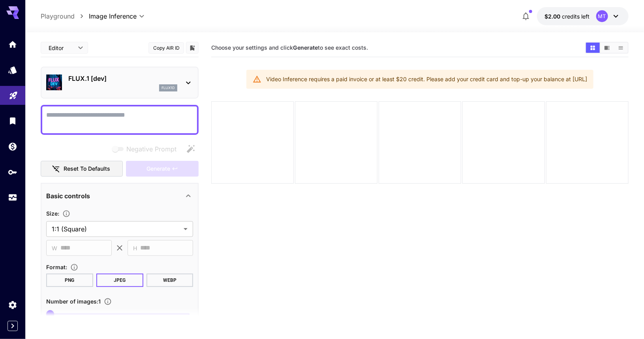 Image resolution: width=644 pixels, height=339 pixels. Describe the element at coordinates (13, 198) in the screenshot. I see `div: Usage` at that location.